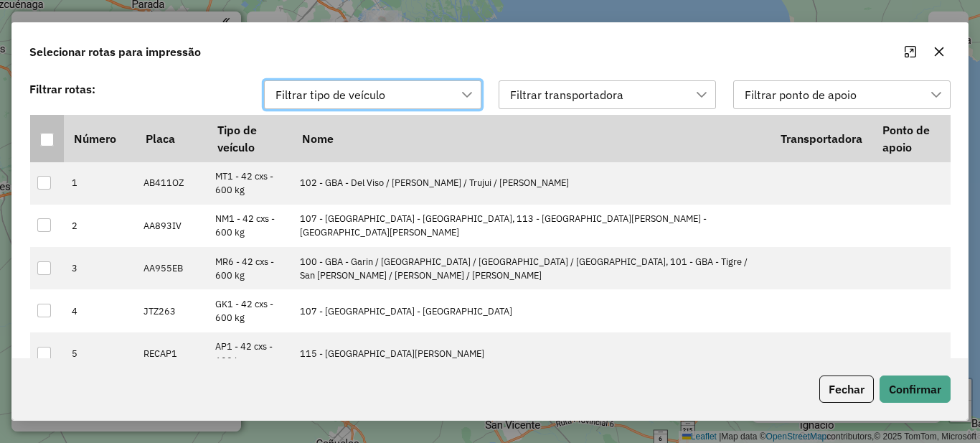 The height and width of the screenshot is (443, 980). I want to click on td: JTZ263, so click(171, 311).